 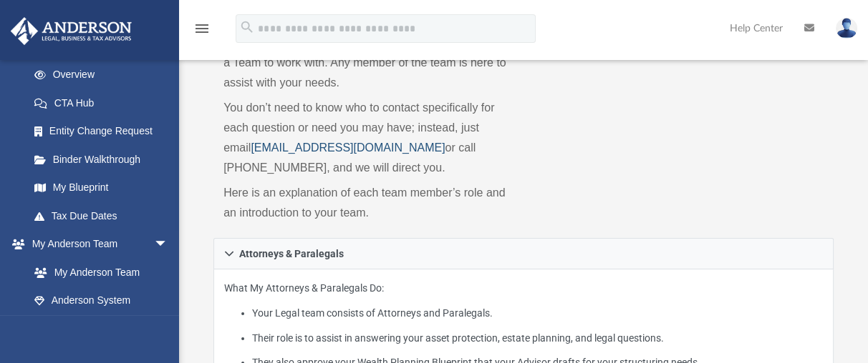 What do you see at coordinates (96, 245) in the screenshot?
I see `a: My Anderson Teamarrow_drop_down` at bounding box center [96, 245].